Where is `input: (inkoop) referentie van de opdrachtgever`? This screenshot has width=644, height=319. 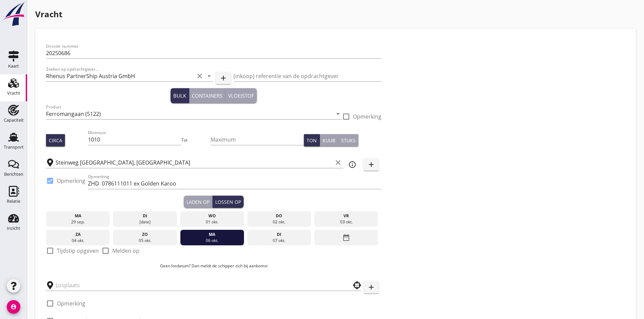
input: (inkoop) referentie van de opdrachtgever is located at coordinates (308, 76).